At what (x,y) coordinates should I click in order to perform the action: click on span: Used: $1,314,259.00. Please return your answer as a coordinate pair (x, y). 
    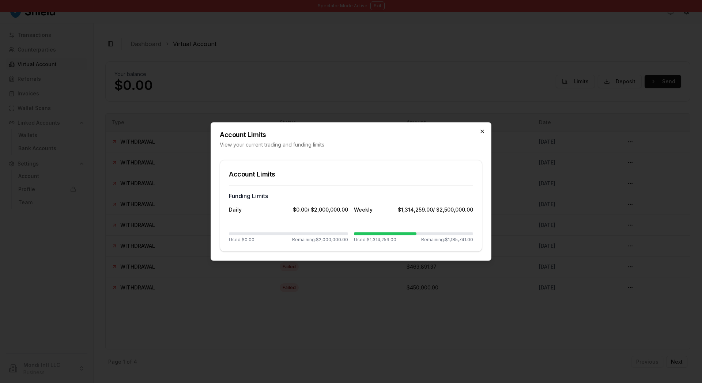
    Looking at the image, I should click on (375, 240).